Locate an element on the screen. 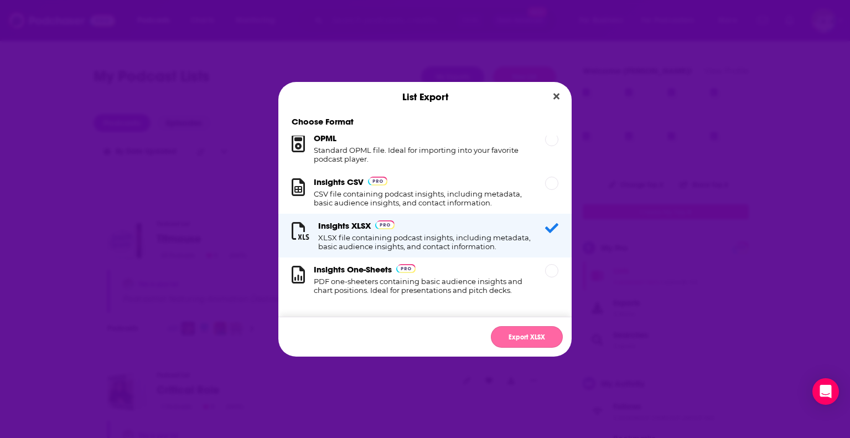 The image size is (850, 438). div: List Export is located at coordinates (425, 97).